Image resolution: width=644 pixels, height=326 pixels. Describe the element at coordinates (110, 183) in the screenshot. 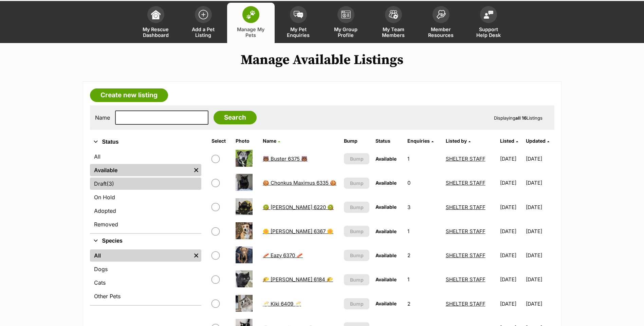

I see `span: (3)` at that location.